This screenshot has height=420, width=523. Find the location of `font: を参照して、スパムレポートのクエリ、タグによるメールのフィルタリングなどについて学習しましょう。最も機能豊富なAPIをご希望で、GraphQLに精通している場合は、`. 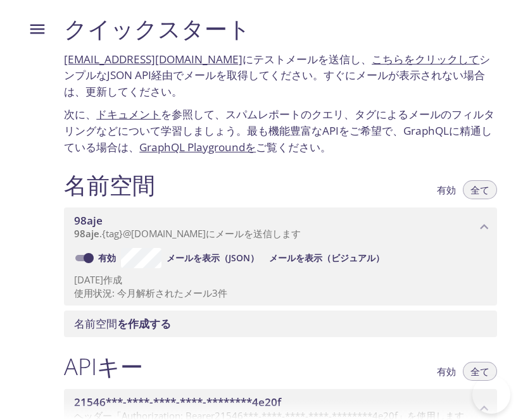

font: を参照して、スパムレポートのクエリ、タグによるメールのフィルタリングなどについて学習しましょう。最も機能豊富なAPIをご希望で、GraphQLに精通している場合は、 is located at coordinates (279, 130).